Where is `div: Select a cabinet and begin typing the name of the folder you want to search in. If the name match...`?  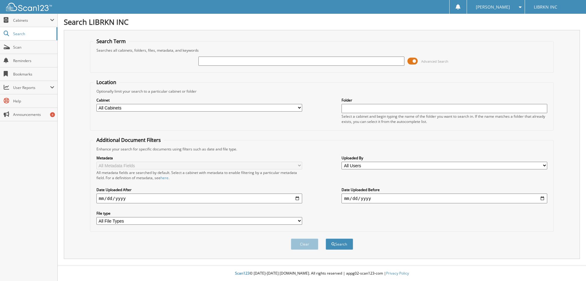 div: Select a cabinet and begin typing the name of the folder you want to search in. If the name match... is located at coordinates (445, 119).